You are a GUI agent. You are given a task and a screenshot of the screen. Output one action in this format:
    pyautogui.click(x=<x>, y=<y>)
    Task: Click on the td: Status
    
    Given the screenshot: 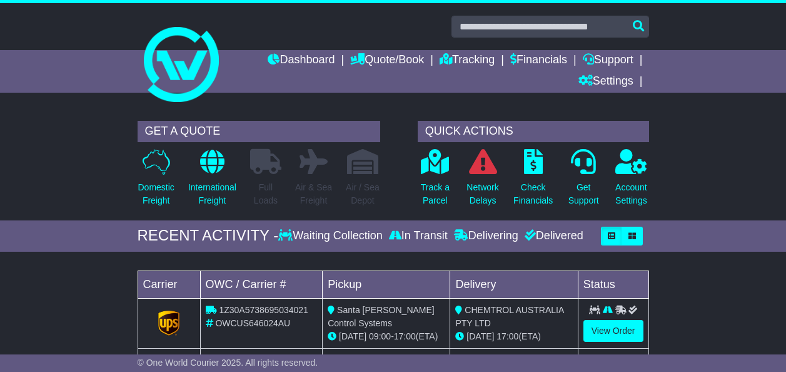 What is the action you would take?
    pyautogui.click(x=613, y=284)
    